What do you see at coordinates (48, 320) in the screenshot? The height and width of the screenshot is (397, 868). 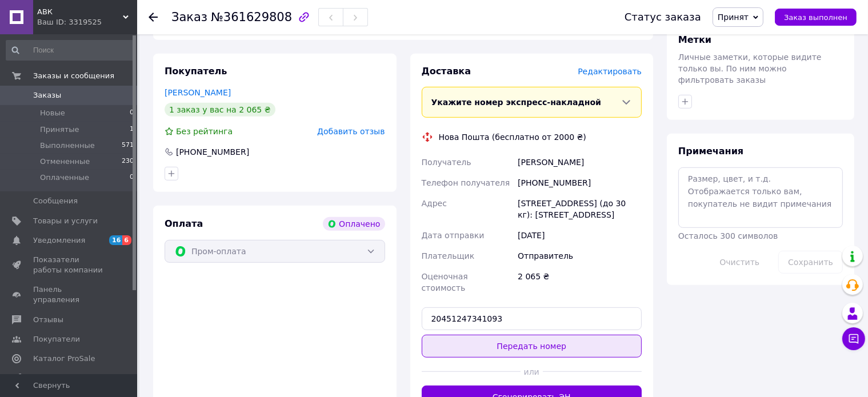 I see `span: Отзывы` at bounding box center [48, 320].